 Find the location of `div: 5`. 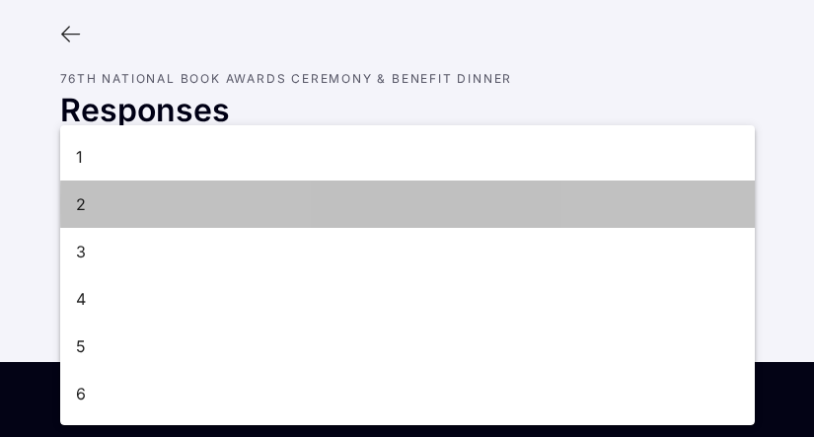

div: 5 is located at coordinates (400, 346).